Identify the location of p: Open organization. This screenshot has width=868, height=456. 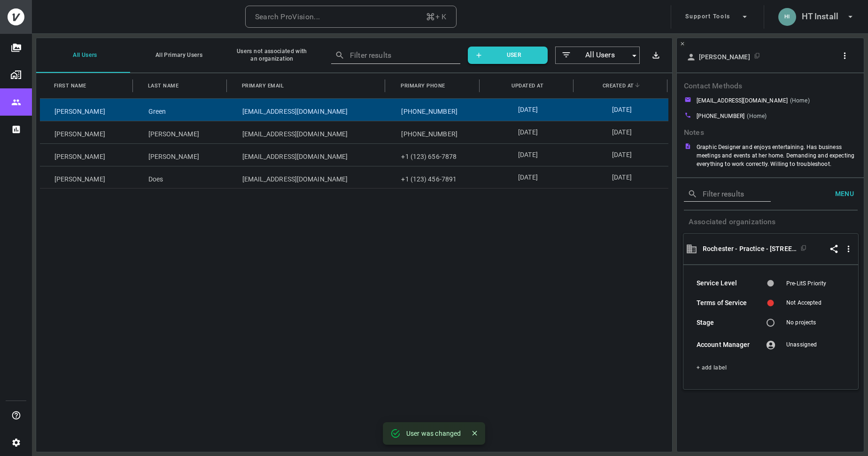
(750, 249).